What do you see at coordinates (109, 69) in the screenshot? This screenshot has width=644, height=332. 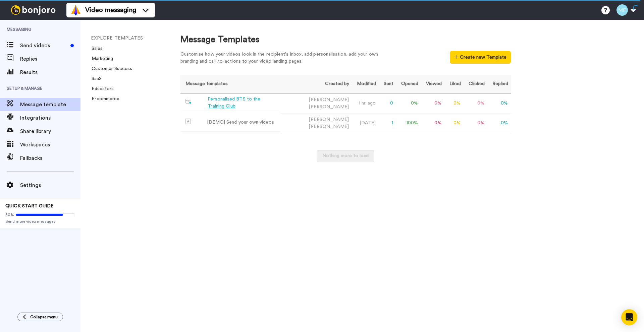 I see `a: Customer Success` at bounding box center [109, 69].